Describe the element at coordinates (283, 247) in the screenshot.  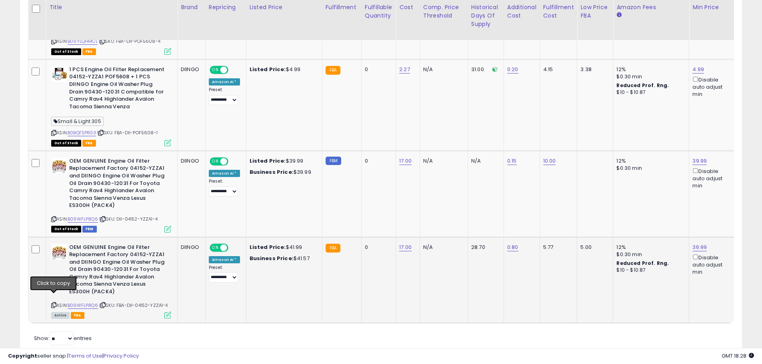
I see `div: $41.99` at that location.